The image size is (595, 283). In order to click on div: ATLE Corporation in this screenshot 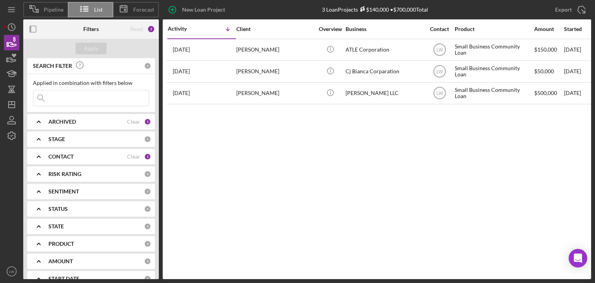, I will do `click(384, 50)`.